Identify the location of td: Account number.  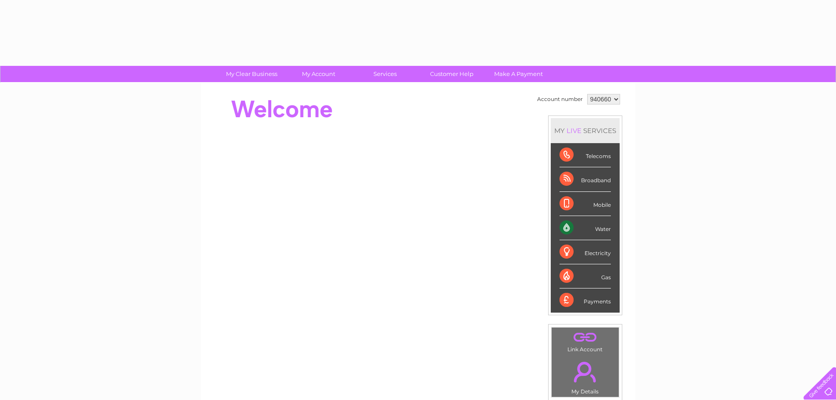
(560, 99).